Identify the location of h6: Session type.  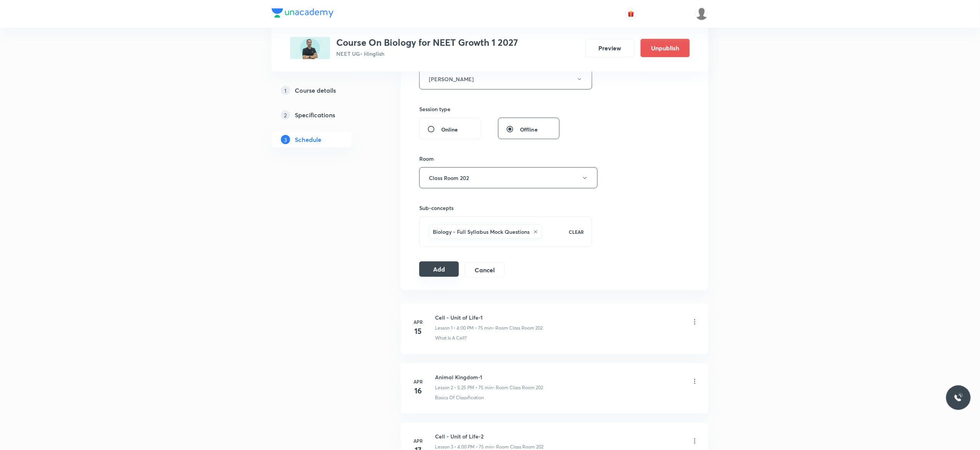
(435, 109).